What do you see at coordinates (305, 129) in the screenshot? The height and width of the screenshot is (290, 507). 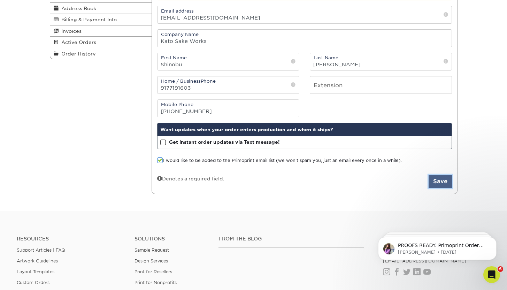 I see `div: Want updates when your order enters production and when it ships?` at bounding box center [305, 129].